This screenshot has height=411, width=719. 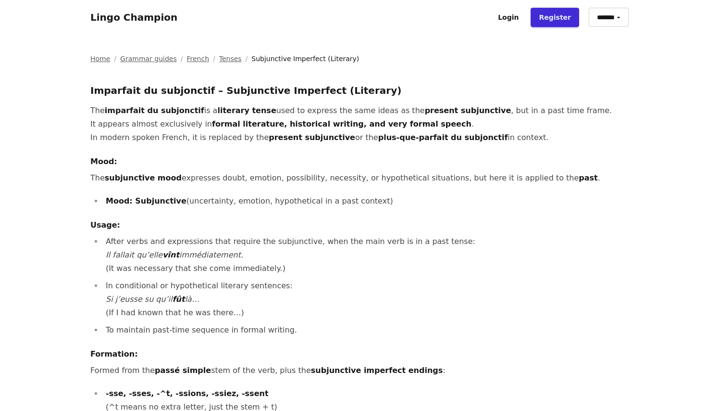 I want to click on p: Formed from the stem of the verb, plus the :, so click(x=360, y=370).